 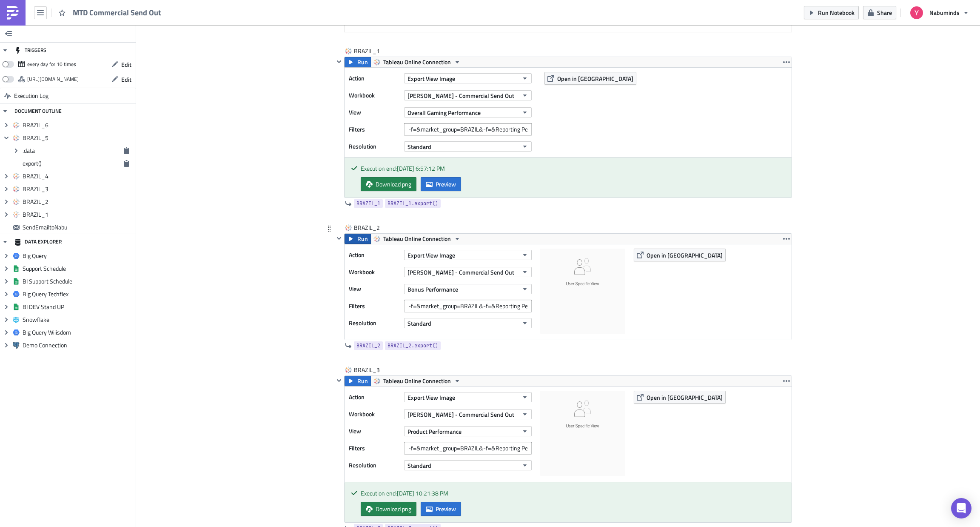 What do you see at coordinates (961, 508) in the screenshot?
I see `div: Open Intercom Messenger` at bounding box center [961, 508].